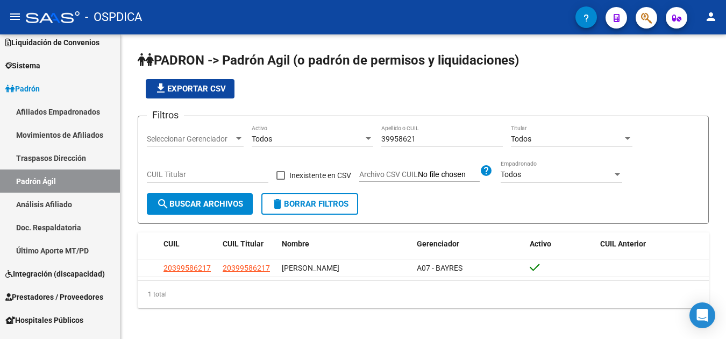  Describe the element at coordinates (278, 204) in the screenshot. I see `mat-icon: delete` at that location.